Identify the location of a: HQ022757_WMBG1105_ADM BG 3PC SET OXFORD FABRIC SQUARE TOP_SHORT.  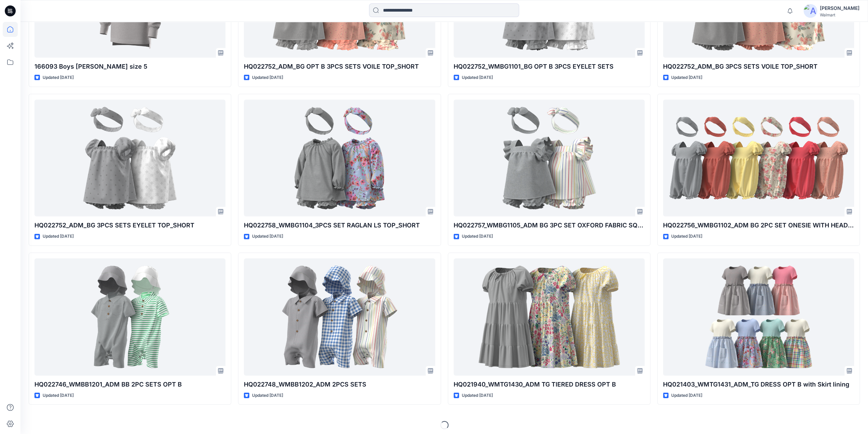
(549, 158).